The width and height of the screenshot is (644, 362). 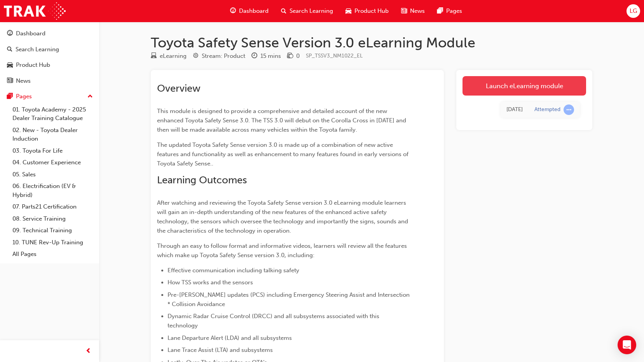 What do you see at coordinates (254, 56) in the screenshot?
I see `span: clock-icon` at bounding box center [254, 56].